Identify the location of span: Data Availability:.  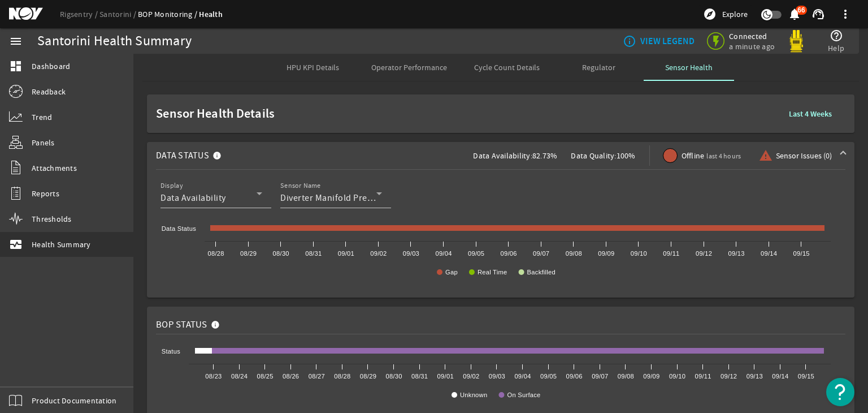
(502, 156).